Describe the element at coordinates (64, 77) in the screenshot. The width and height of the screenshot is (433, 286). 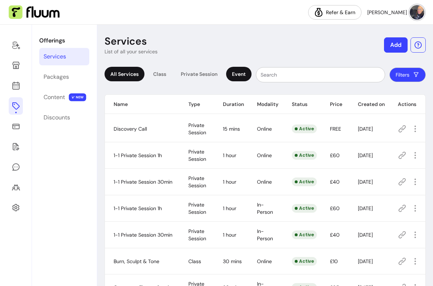
I see `a: Packages` at that location.